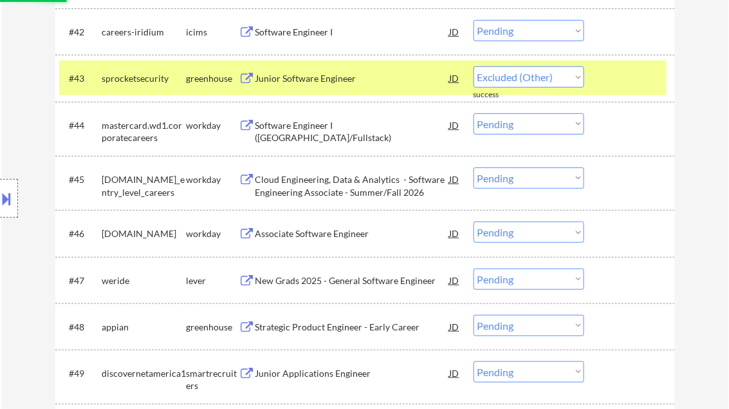 This screenshot has height=409, width=729. What do you see at coordinates (499, 95) in the screenshot?
I see `div: success` at bounding box center [499, 95].